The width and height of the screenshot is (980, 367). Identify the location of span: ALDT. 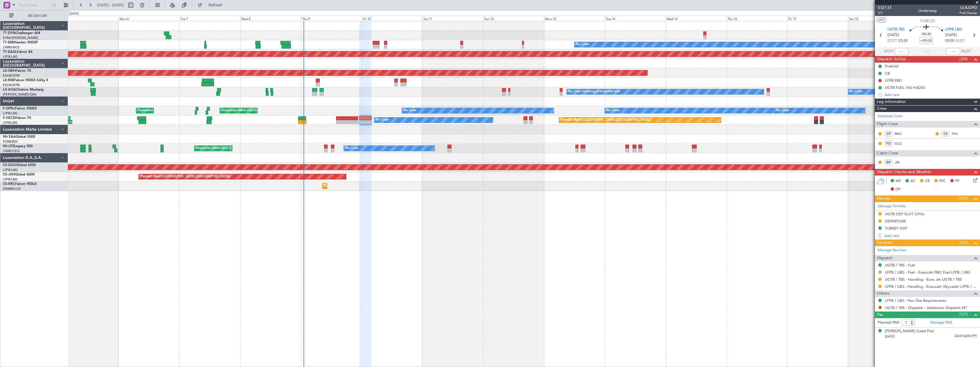
(966, 52).